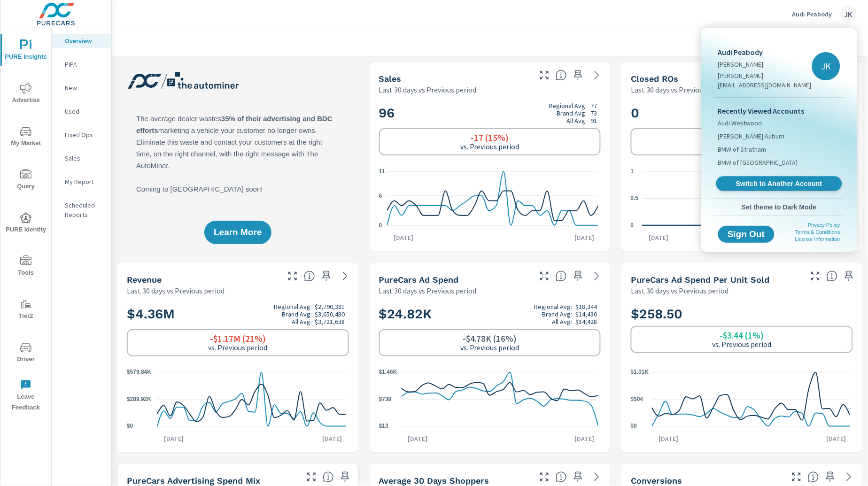 This screenshot has height=486, width=868. Describe the element at coordinates (778, 183) in the screenshot. I see `span: Switch to Another Account` at that location.